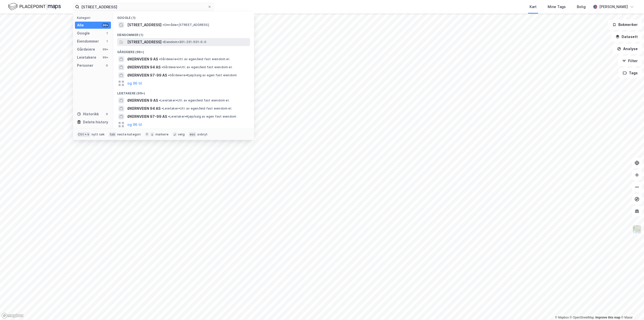 The height and width of the screenshot is (320, 644). What do you see at coordinates (630, 73) in the screenshot?
I see `button: Tags` at bounding box center [630, 73].